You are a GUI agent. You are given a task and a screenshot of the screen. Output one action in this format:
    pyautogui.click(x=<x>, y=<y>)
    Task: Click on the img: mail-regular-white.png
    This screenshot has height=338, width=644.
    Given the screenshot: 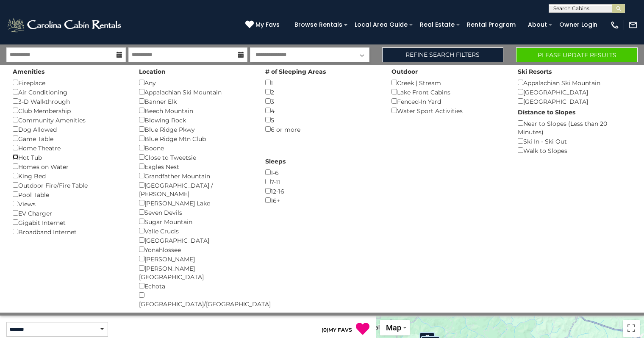 What is the action you would take?
    pyautogui.click(x=633, y=25)
    